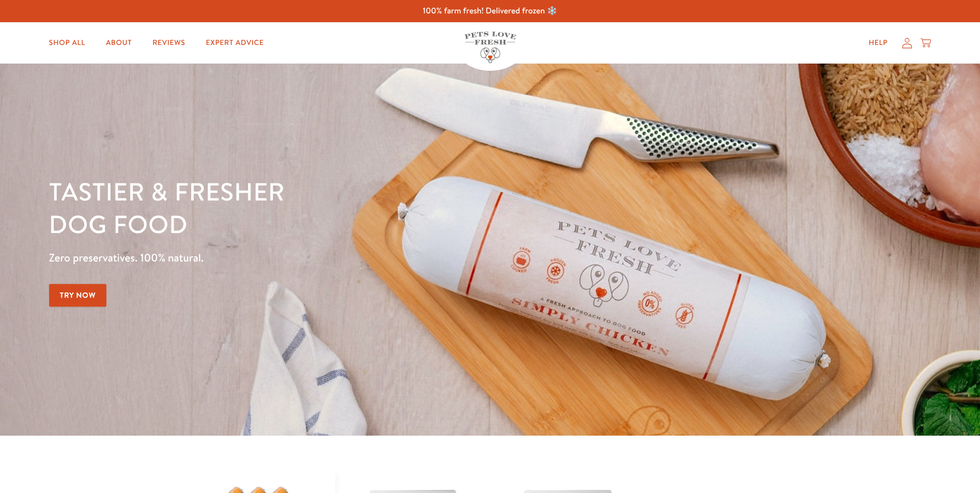  Describe the element at coordinates (78, 295) in the screenshot. I see `a: Try Now` at that location.